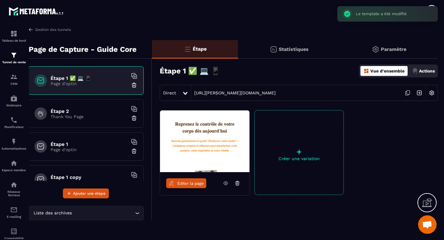  I want to click on a: automationsautomationsAutomatisations, so click(14, 144).